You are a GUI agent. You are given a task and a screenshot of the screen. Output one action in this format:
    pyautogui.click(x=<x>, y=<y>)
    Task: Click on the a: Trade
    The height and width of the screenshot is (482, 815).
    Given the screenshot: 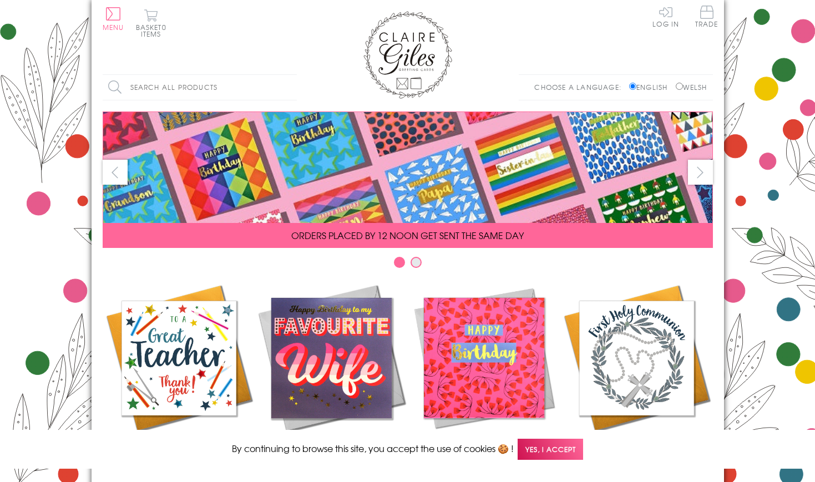 What is the action you would take?
    pyautogui.click(x=707, y=17)
    